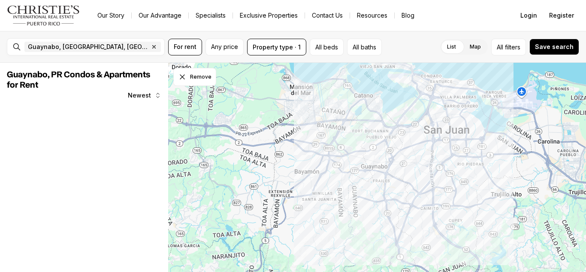 Image resolution: width=586 pixels, height=272 pixels. What do you see at coordinates (139, 95) in the screenshot?
I see `span: Newest` at bounding box center [139, 95].